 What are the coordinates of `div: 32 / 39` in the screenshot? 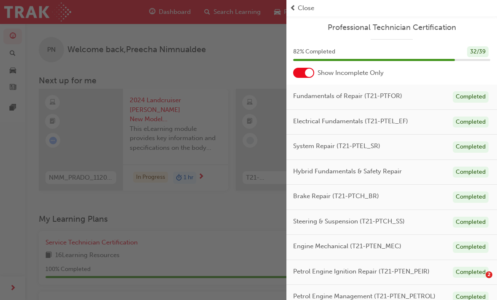 It's located at (478, 52).